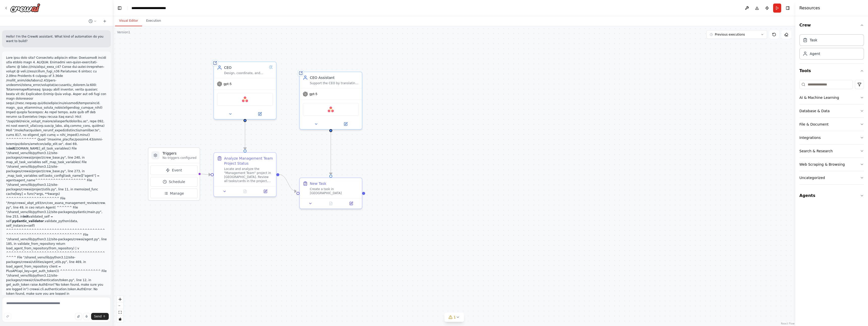 This screenshot has height=326, width=868. Describe the element at coordinates (87, 316) in the screenshot. I see `button: Click to speak your automation idea` at that location.